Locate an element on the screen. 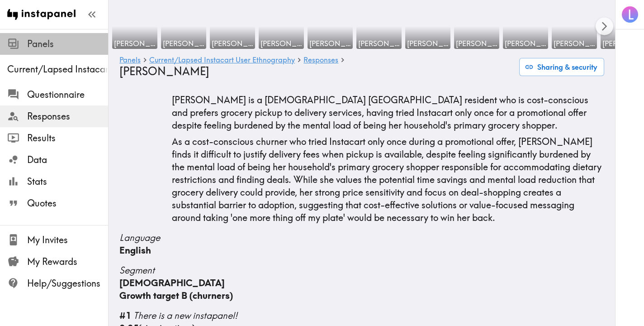 This screenshot has width=644, height=326. span: Growth target B (churners) is located at coordinates (176, 295).